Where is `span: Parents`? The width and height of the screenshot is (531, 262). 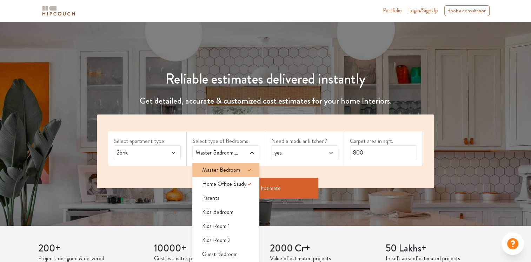
span: Parents is located at coordinates (210, 198).